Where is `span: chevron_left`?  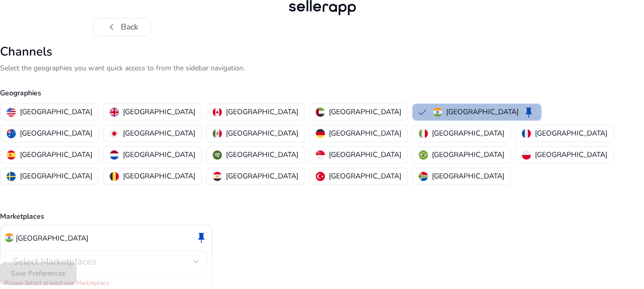
span: chevron_left is located at coordinates (112, 27).